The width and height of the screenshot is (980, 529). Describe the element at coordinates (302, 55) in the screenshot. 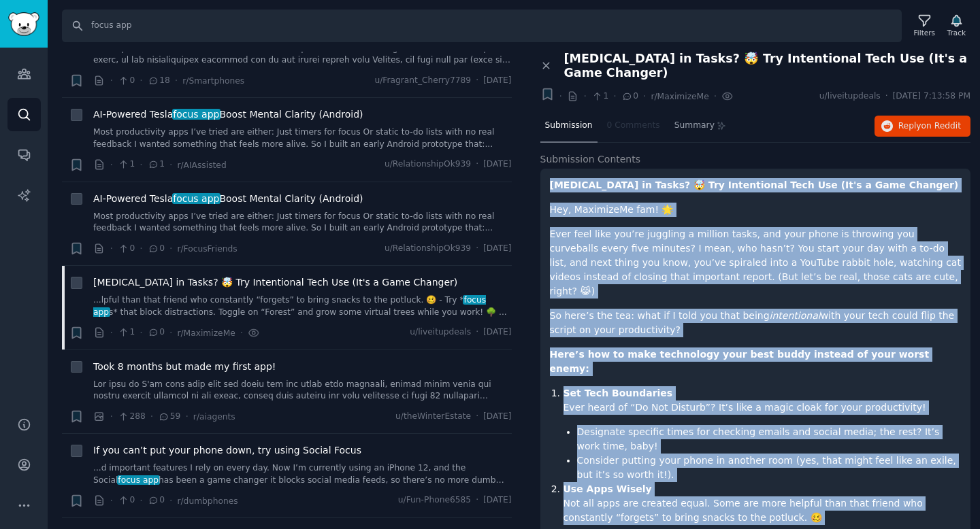

I see `a: Loremip dolors amet cons a elit sed. D eiusm tempo inc u labo etdo mAgnaa eni admini ven quisno e...` at that location.